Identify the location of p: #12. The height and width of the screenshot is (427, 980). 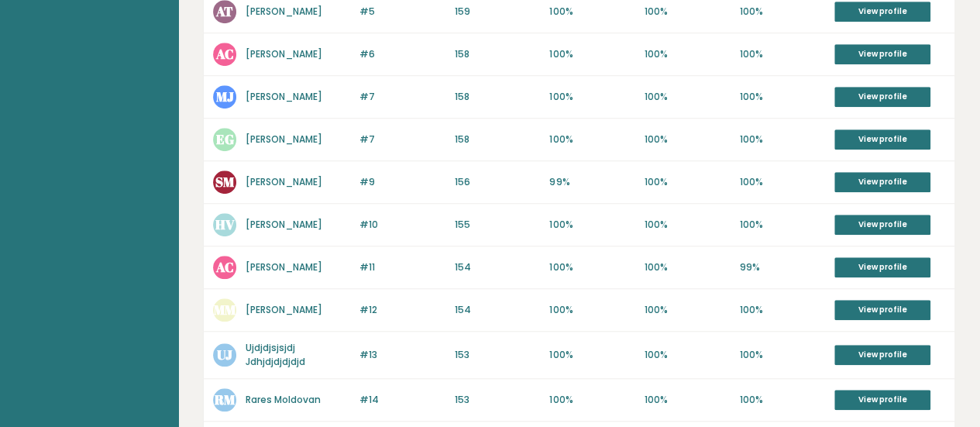
(402, 310).